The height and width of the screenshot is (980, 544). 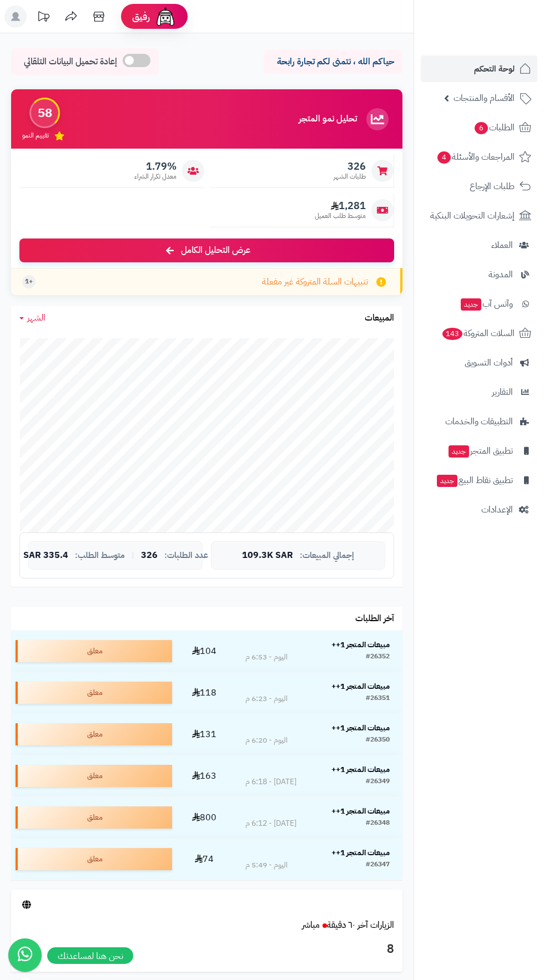 I want to click on div: اليوم - 6:53 م, so click(x=266, y=658).